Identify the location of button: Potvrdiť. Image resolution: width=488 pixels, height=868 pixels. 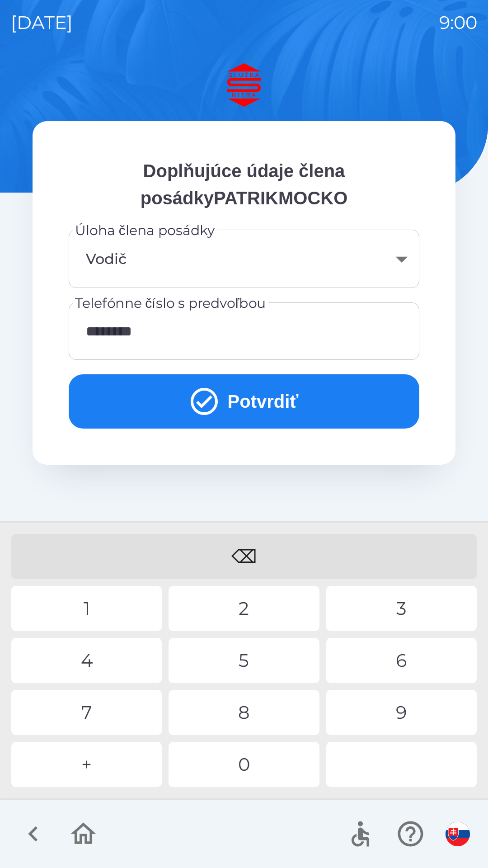
(244, 402).